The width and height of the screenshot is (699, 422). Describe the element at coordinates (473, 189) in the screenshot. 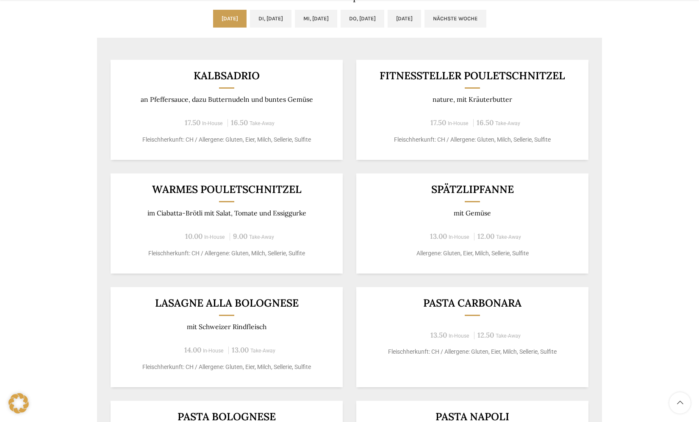

I see `h3: Spätzlipfanne` at that location.